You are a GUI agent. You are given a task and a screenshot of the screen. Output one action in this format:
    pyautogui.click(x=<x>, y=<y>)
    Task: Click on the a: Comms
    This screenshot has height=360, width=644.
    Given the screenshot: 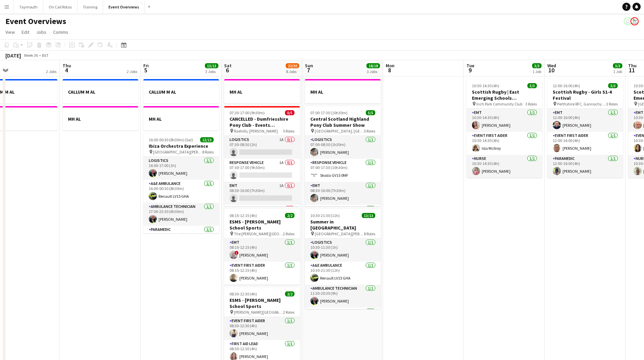 What is the action you would take?
    pyautogui.click(x=61, y=32)
    